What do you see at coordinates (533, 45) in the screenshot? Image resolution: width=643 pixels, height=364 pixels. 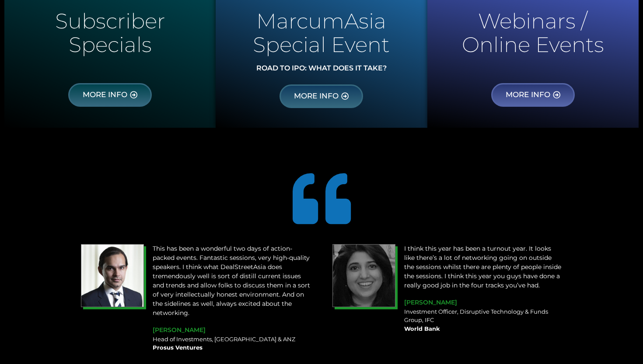 I see `p: Online Events` at bounding box center [533, 45].